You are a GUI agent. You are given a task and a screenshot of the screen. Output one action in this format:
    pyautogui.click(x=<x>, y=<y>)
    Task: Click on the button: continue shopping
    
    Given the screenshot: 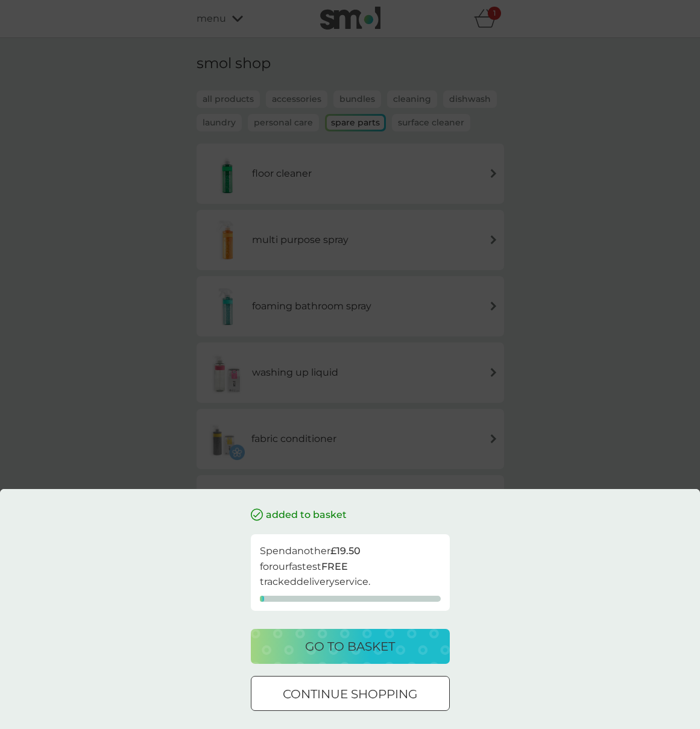 What is the action you would take?
    pyautogui.click(x=350, y=693)
    